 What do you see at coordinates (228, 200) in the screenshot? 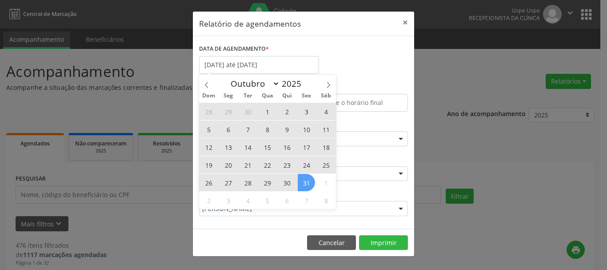
I see `span: Novembro 3, 2025` at bounding box center [228, 200].